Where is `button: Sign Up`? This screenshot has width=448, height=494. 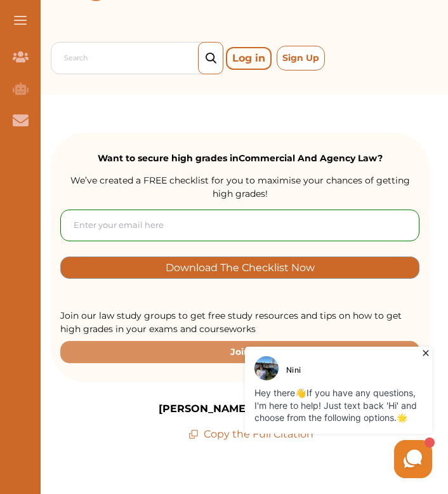 button: Sign Up is located at coordinates (301, 58).